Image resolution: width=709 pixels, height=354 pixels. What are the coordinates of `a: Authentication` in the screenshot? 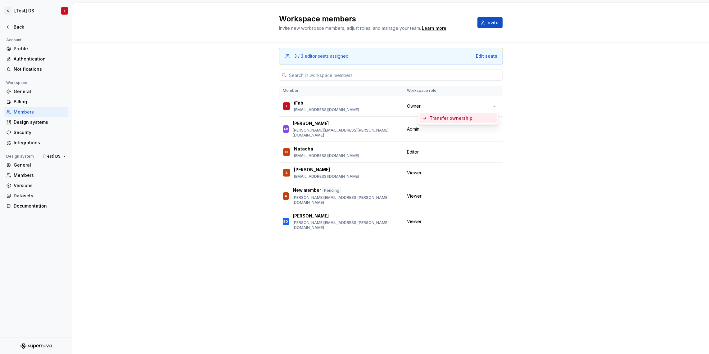 It's located at (36, 59).